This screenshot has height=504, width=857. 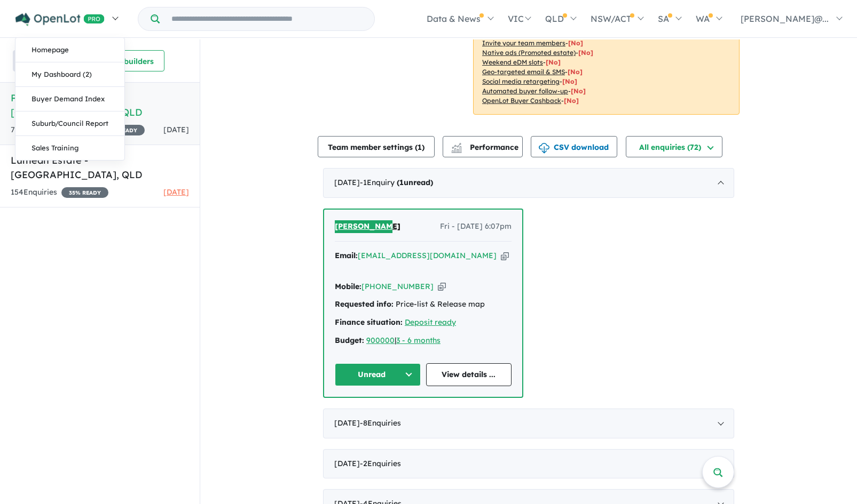 I want to click on u: 900000, so click(x=380, y=340).